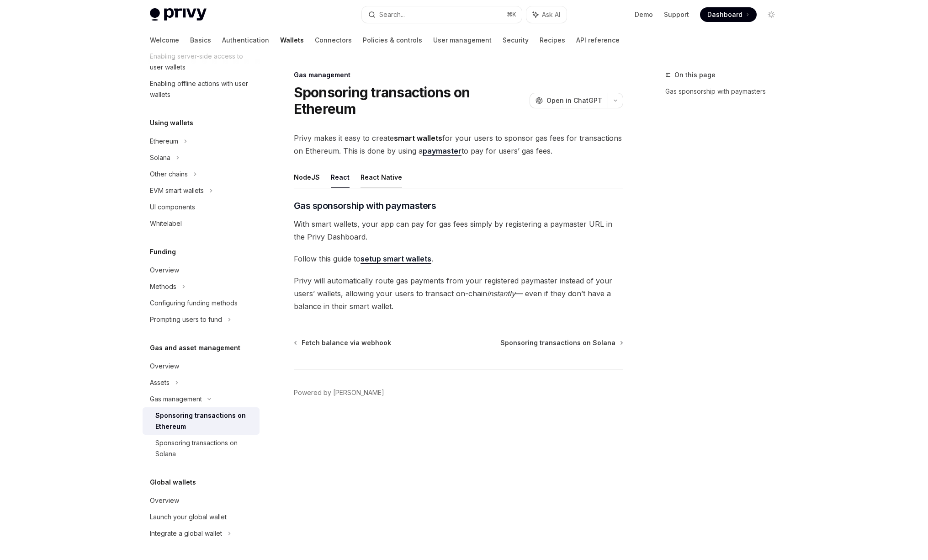 This screenshot has height=560, width=928. Describe the element at coordinates (396, 259) in the screenshot. I see `a: setup smart wallets` at that location.